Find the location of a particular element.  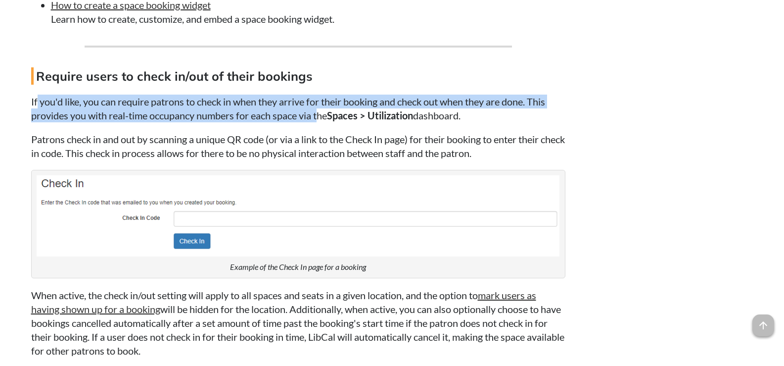

p: Patrons check in and out by scanning a unique QR code (or via a link to the Check In page) for th... is located at coordinates (298, 146).